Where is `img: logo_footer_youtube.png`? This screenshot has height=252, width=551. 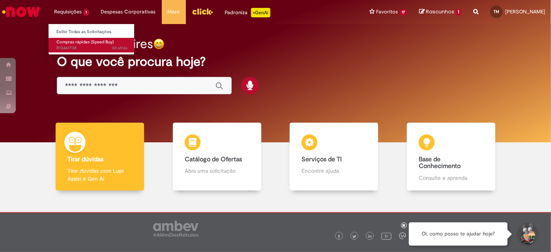 img: logo_footer_youtube.png is located at coordinates (387, 236).